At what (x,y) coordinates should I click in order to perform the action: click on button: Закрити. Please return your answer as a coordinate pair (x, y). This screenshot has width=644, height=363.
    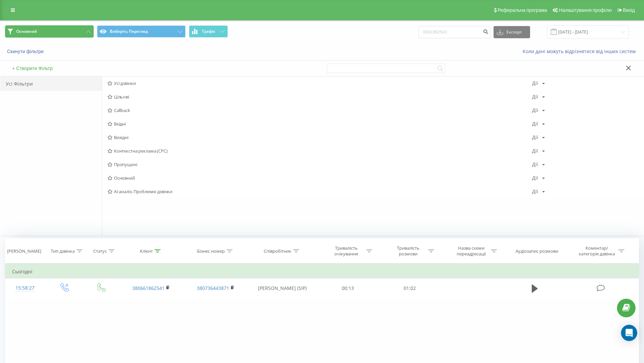
    Looking at the image, I should click on (629, 68).